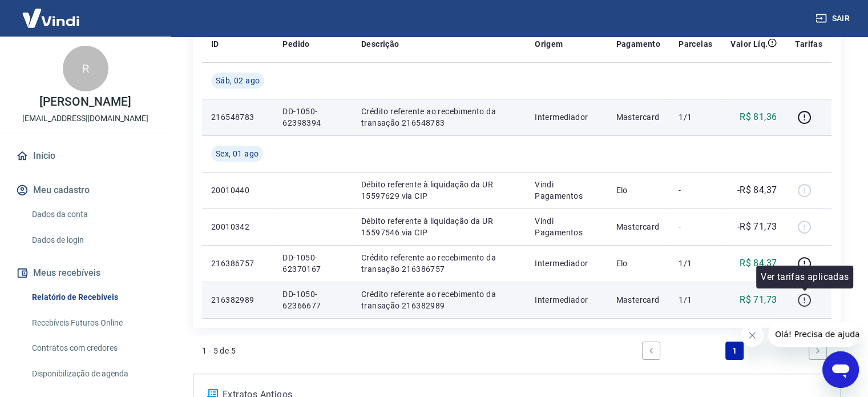 Image resolution: width=868 pixels, height=397 pixels. I want to click on p: R$ 71,73, so click(758, 300).